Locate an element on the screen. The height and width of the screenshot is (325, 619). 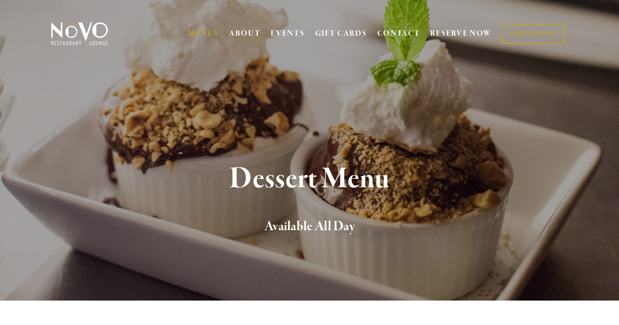
a: GIFT CARDS is located at coordinates (341, 34).